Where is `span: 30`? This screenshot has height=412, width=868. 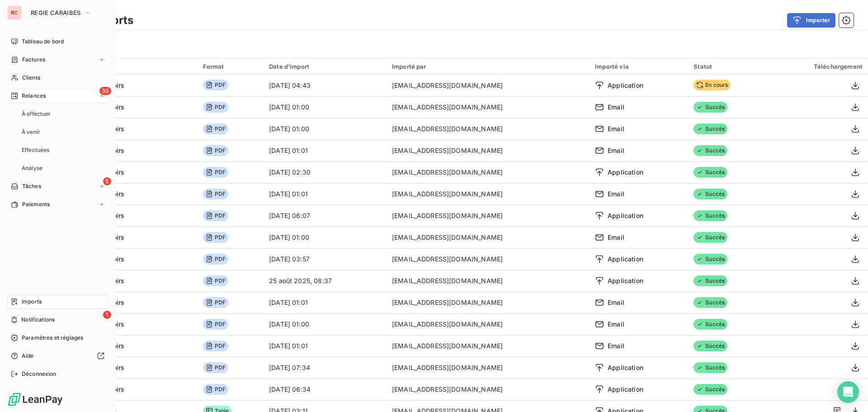 span: 30 is located at coordinates (105, 91).